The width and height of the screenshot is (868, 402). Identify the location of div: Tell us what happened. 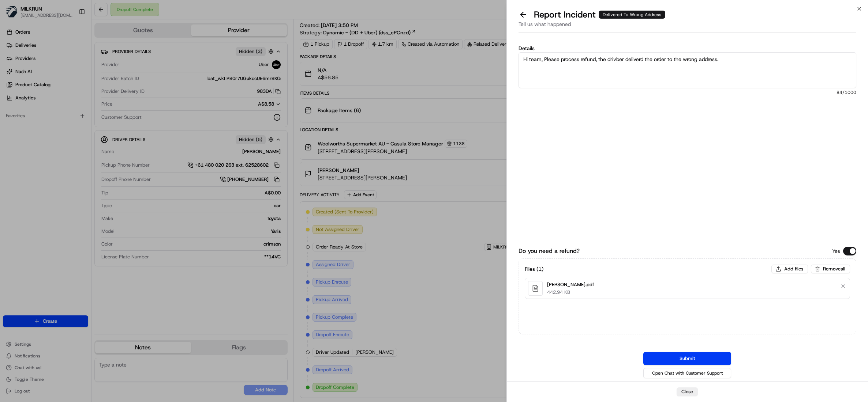
(687, 26).